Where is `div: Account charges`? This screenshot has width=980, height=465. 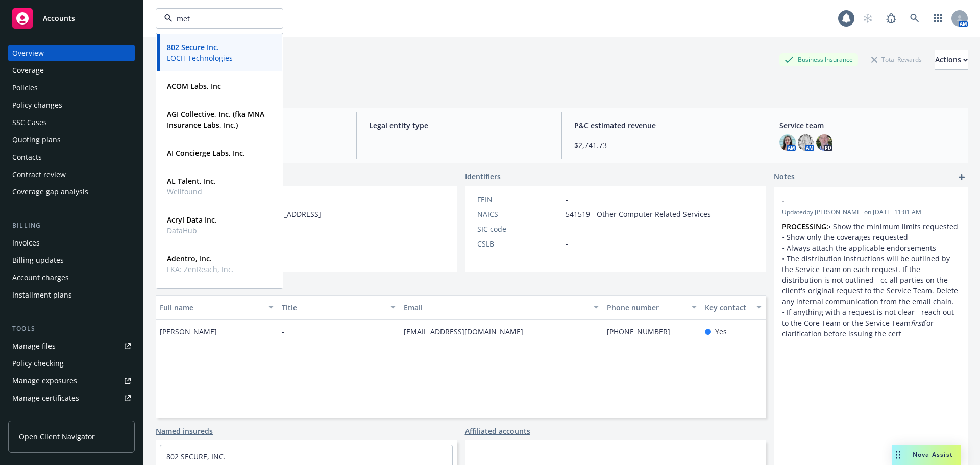 div: Account charges is located at coordinates (40, 278).